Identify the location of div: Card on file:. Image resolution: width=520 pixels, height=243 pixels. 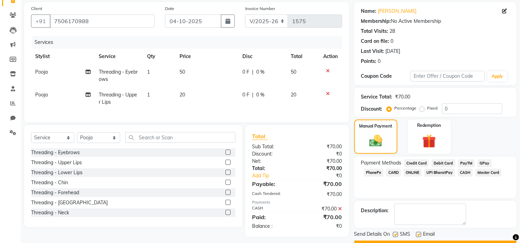
(376, 41).